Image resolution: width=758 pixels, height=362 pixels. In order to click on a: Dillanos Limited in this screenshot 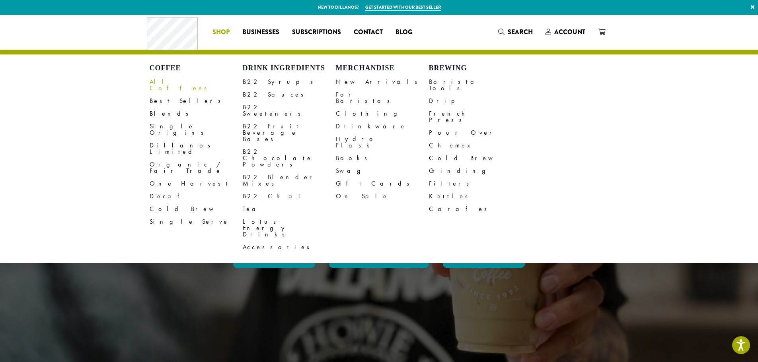, I will do `click(196, 149)`.